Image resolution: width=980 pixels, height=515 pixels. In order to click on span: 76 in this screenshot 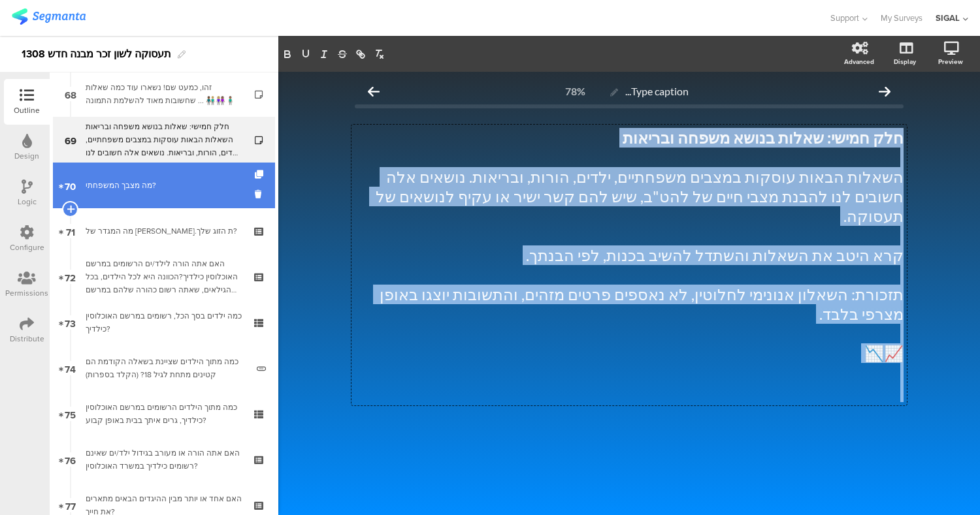, I will do `click(70, 460)`.